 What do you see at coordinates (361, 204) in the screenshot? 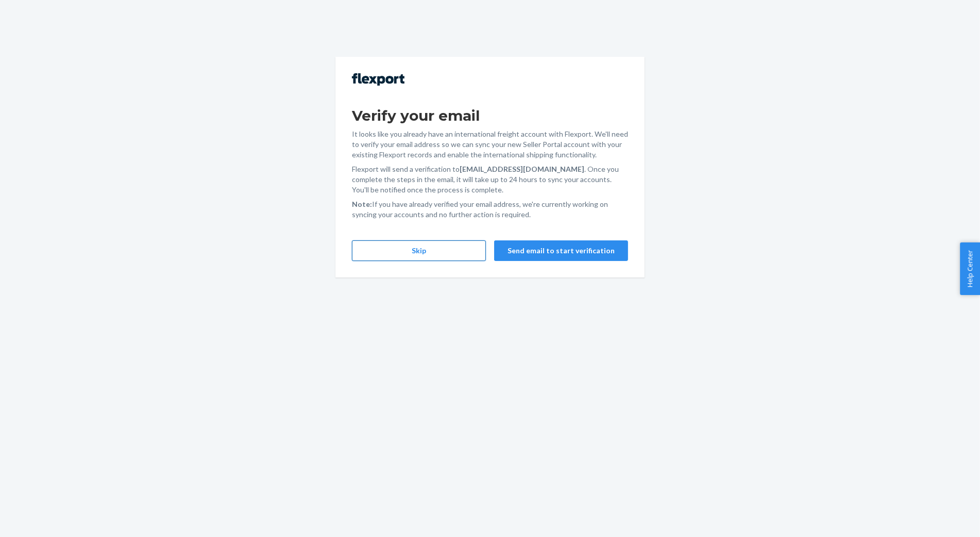
I see `strong: Note:` at bounding box center [361, 204].